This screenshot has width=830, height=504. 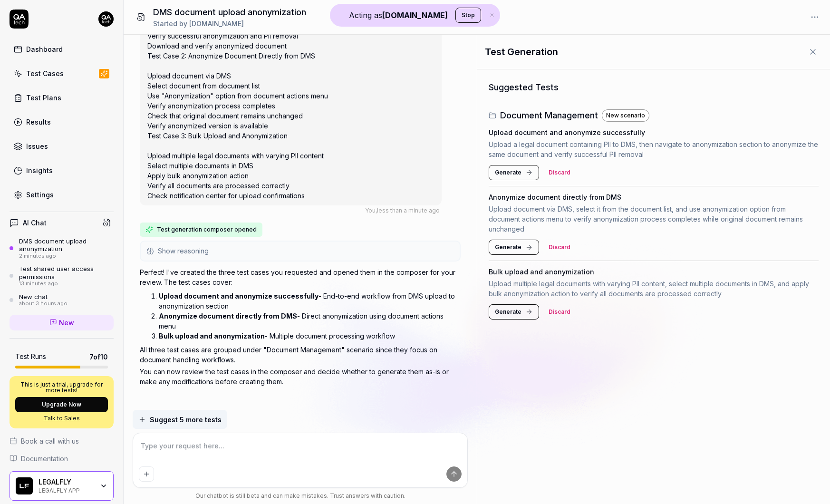 I want to click on button: Test generation composer opened, so click(x=201, y=230).